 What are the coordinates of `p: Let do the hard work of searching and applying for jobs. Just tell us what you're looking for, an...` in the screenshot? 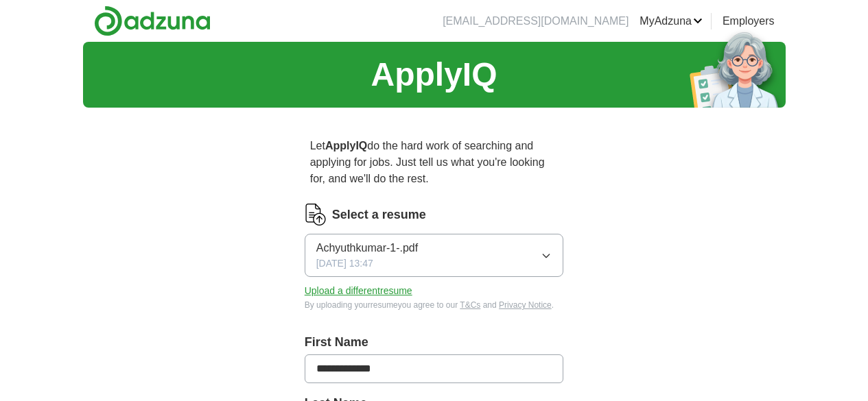 It's located at (434, 163).